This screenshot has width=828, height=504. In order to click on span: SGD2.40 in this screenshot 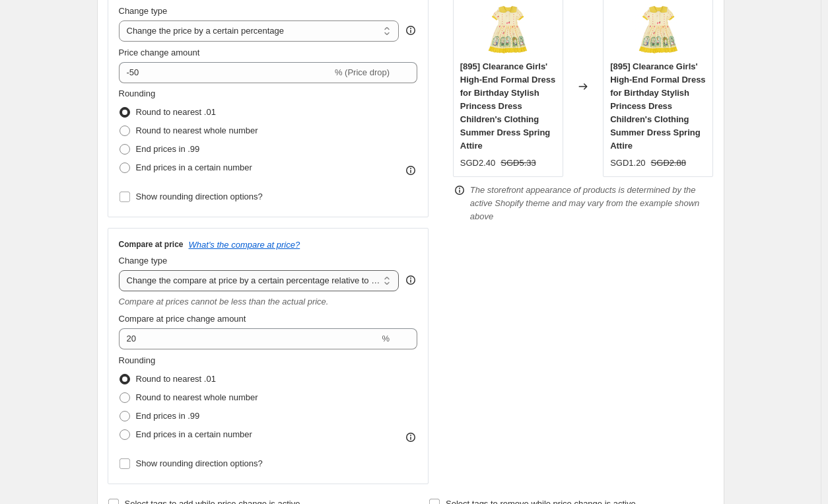, I will do `click(477, 162)`.